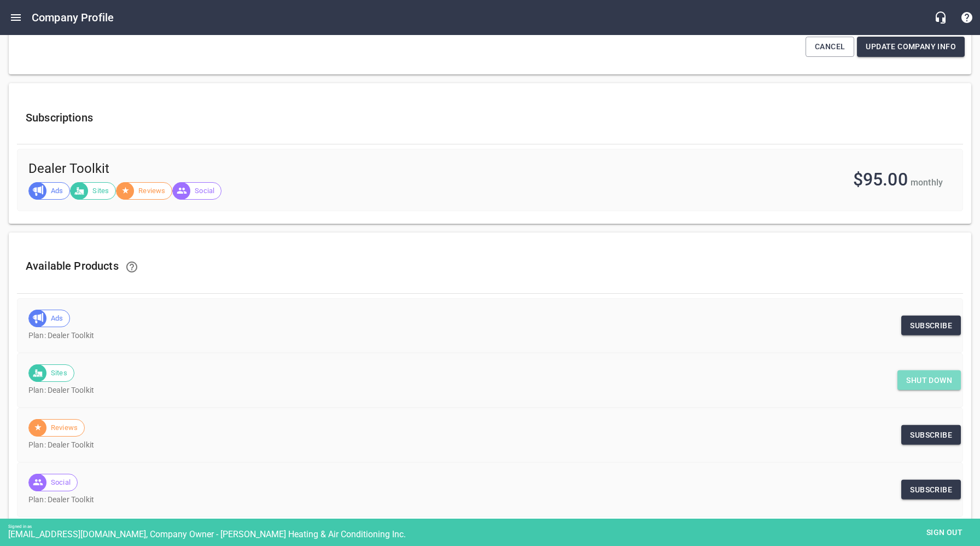 The height and width of the screenshot is (546, 980). I want to click on span: Cancel, so click(830, 46).